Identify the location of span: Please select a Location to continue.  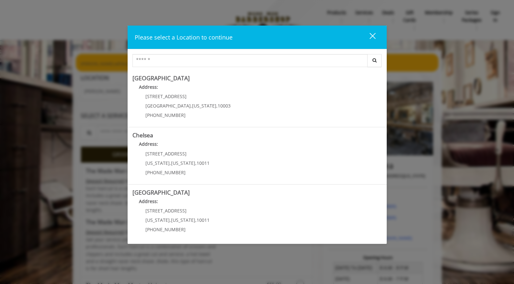
(184, 37).